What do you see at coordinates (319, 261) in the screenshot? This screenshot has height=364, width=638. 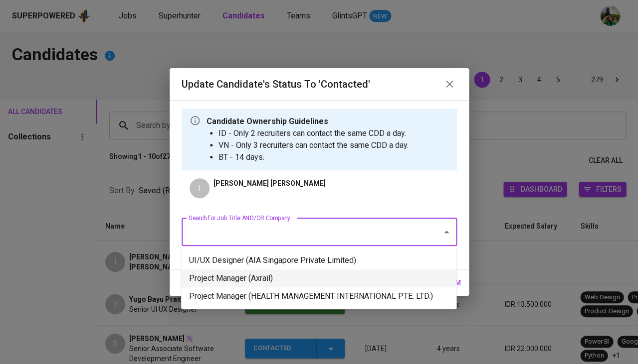 I see `li: UI/UX Designer (AIA Singapore Private Limited)` at bounding box center [319, 261].